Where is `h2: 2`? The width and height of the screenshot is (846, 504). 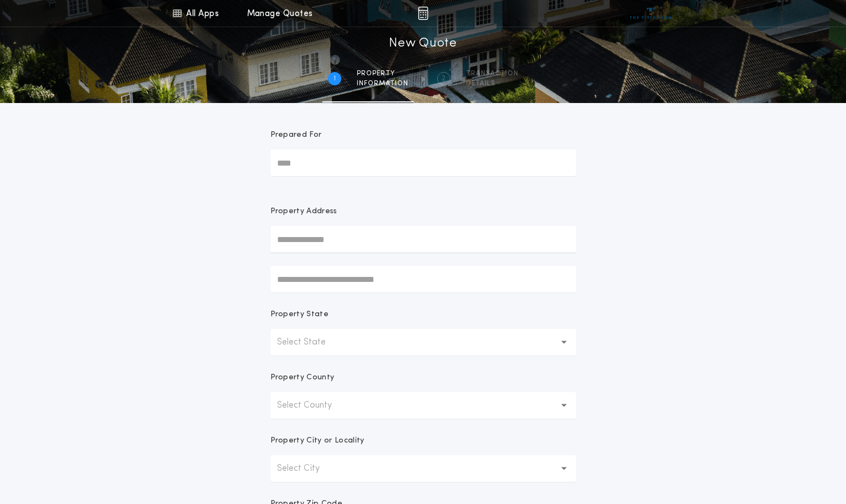
h2: 2 is located at coordinates (444, 78).